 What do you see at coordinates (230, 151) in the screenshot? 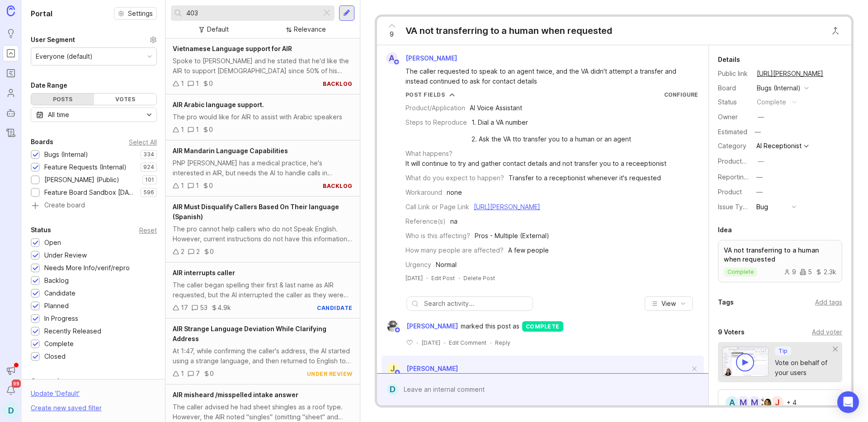
I see `span: AIR Mandarin Language Capabilities` at bounding box center [230, 151].